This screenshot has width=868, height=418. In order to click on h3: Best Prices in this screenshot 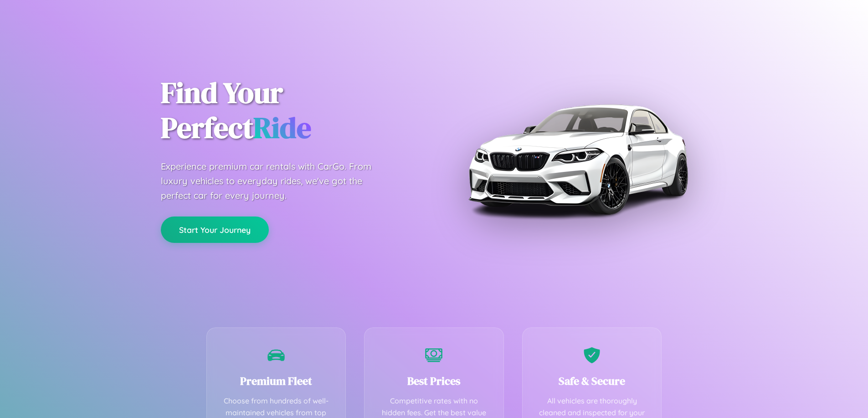, I will do `click(434, 381)`.